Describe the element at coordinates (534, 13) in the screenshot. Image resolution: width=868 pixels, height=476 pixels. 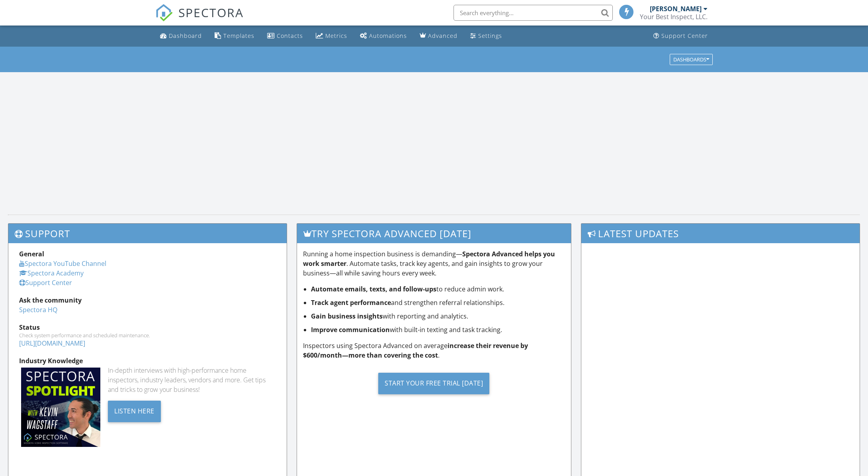
I see `input: Search everything...` at that location.